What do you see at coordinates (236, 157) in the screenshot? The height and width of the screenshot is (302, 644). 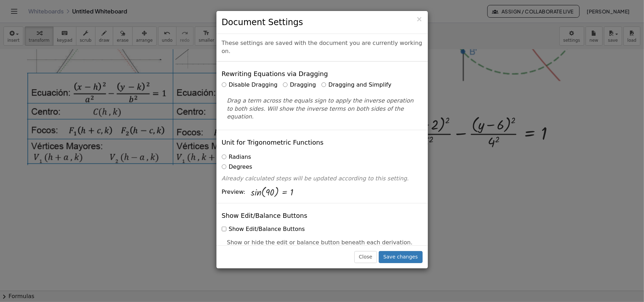 I see `label: Radians` at bounding box center [236, 157].